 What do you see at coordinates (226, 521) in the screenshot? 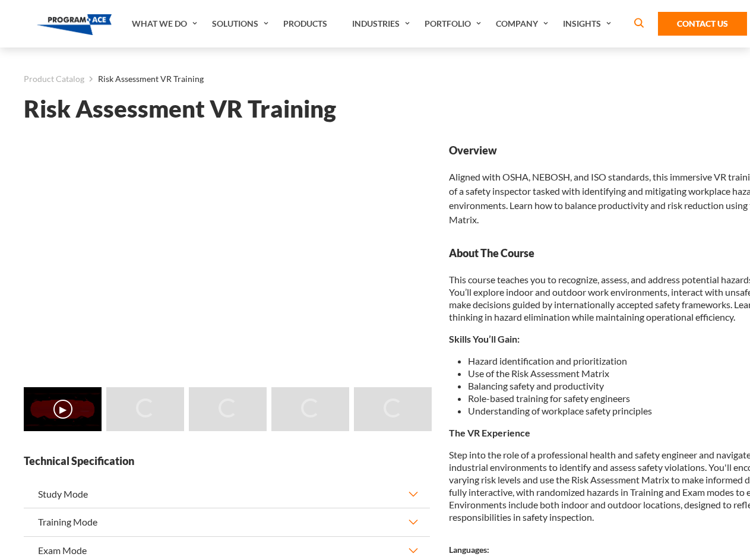
I see `button: Training Mode` at bounding box center [226, 521].